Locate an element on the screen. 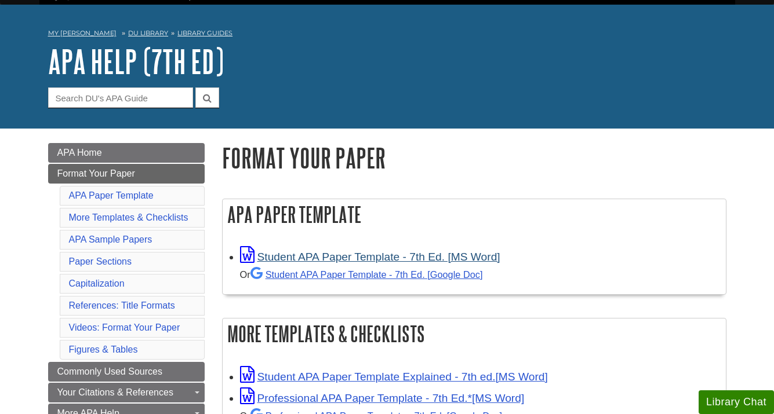 The height and width of the screenshot is (414, 774). nav: breadcrumb is located at coordinates (387, 35).